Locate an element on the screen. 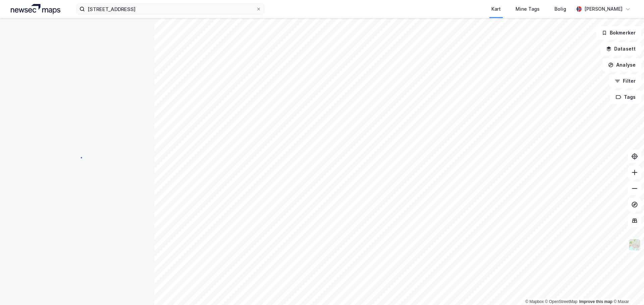 The height and width of the screenshot is (305, 644). button: Bokmerker is located at coordinates (619, 33).